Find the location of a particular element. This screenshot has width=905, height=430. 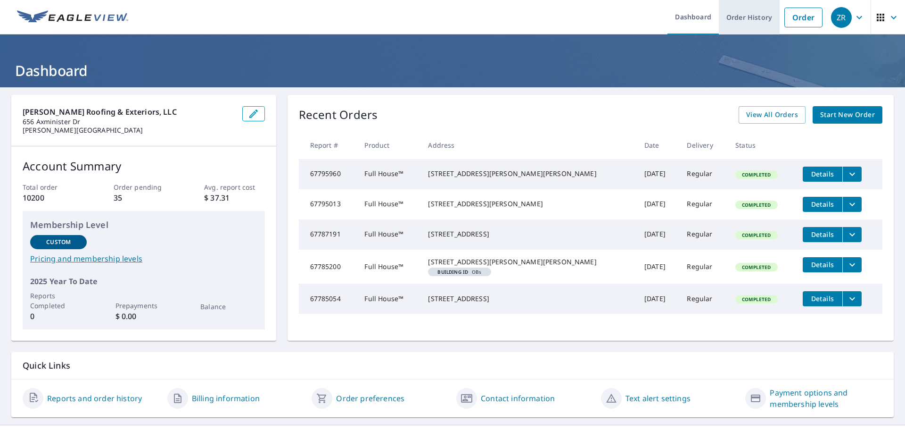

button: filesDropdownBtn-67787191 is located at coordinates (852, 234).